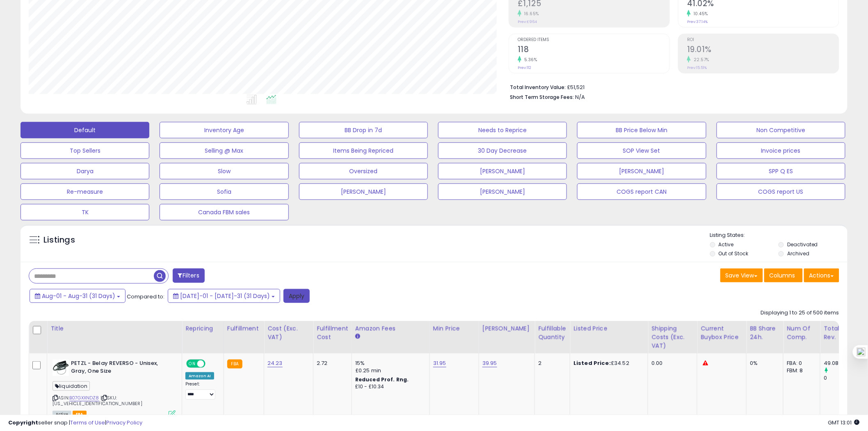 This screenshot has height=431, width=868. Describe the element at coordinates (275, 363) in the screenshot. I see `a: 24.23` at that location.